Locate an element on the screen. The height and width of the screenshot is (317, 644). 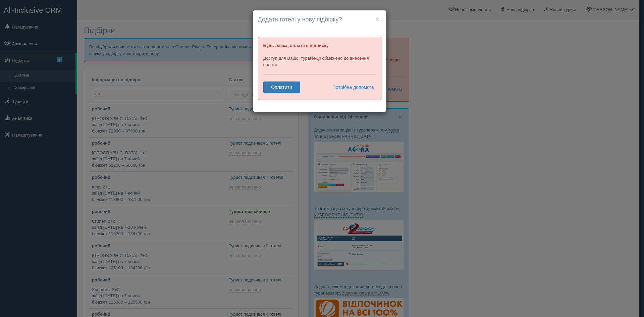
a: Оплатити is located at coordinates (282, 87).